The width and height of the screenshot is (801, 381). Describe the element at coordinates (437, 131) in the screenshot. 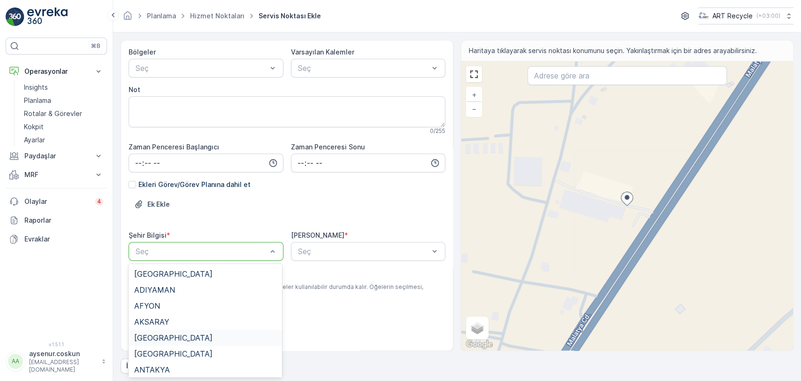

I see `p: 0 / 255` at that location.